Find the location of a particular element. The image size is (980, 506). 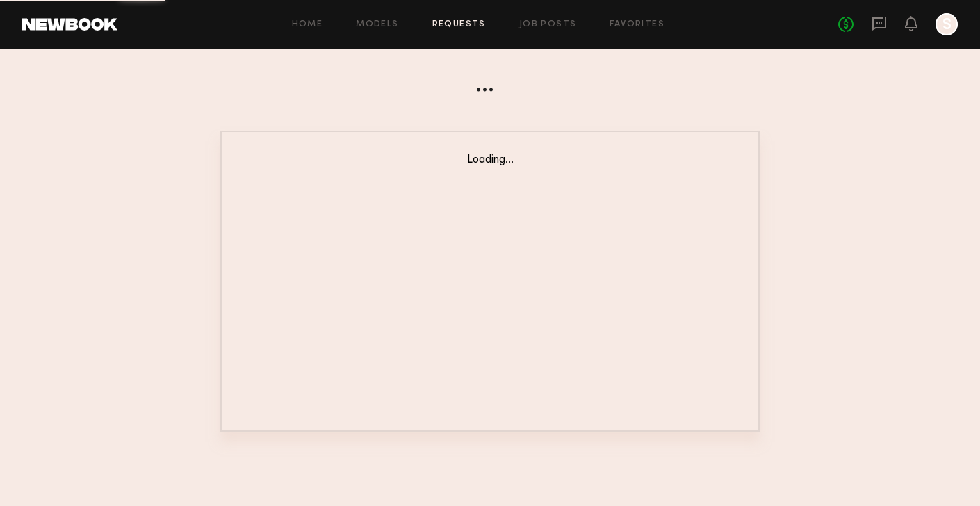

div: Loading... is located at coordinates (490, 160).